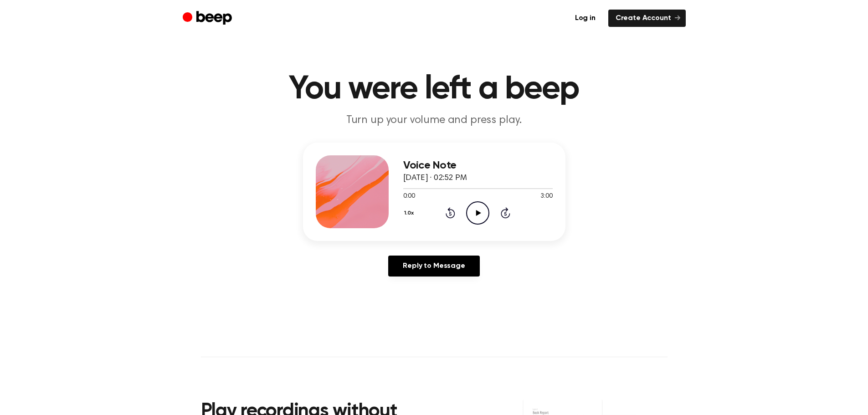  What do you see at coordinates (647, 18) in the screenshot?
I see `a: Create Account` at bounding box center [647, 18].